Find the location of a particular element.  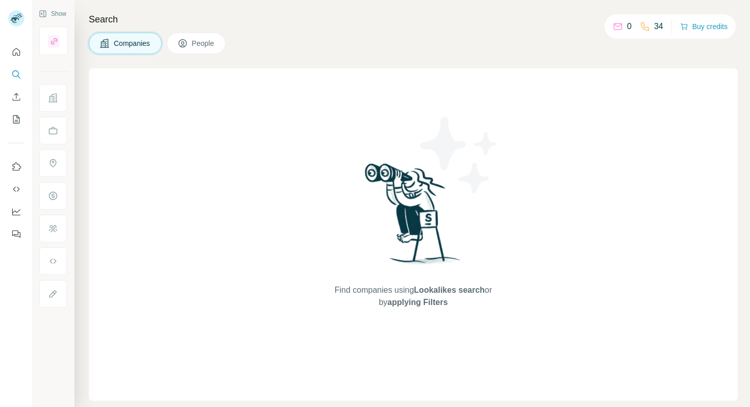

button: Search is located at coordinates (16, 74).